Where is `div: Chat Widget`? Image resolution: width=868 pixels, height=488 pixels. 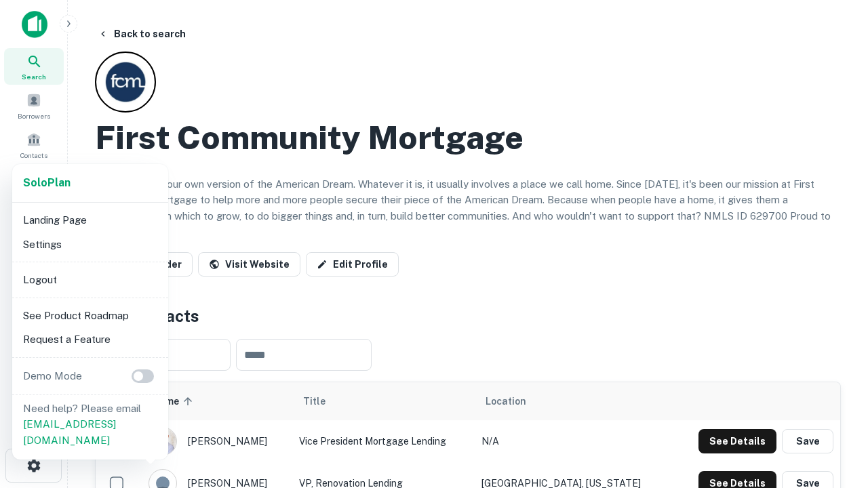
div: Chat Widget is located at coordinates (834, 368).